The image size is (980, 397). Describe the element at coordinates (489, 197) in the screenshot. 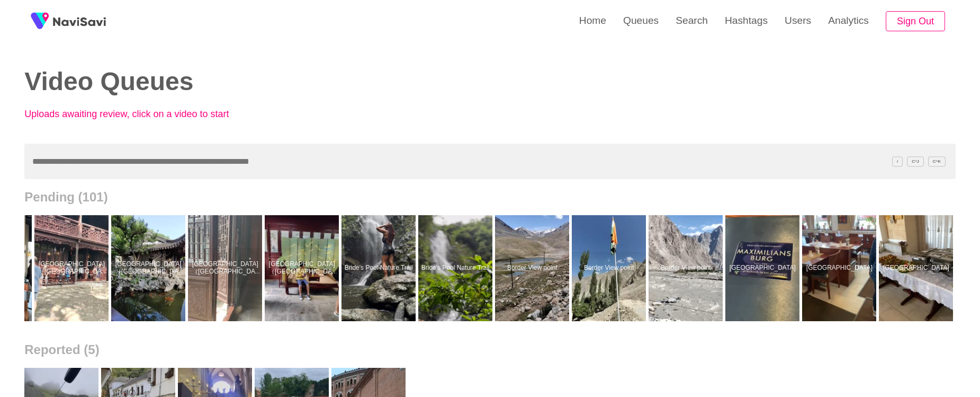

I see `h2: Pending (101)` at that location.